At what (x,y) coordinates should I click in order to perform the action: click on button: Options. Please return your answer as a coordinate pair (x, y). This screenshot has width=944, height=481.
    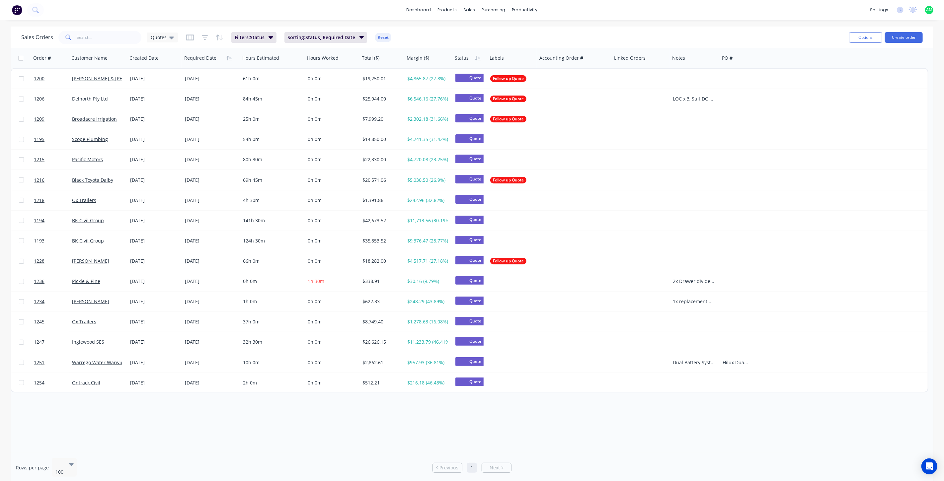
    Looking at the image, I should click on (865, 37).